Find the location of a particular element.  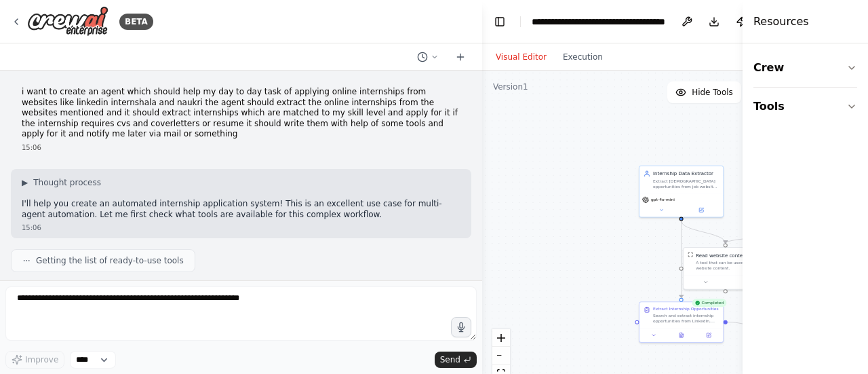

span: Improve is located at coordinates (41, 360).